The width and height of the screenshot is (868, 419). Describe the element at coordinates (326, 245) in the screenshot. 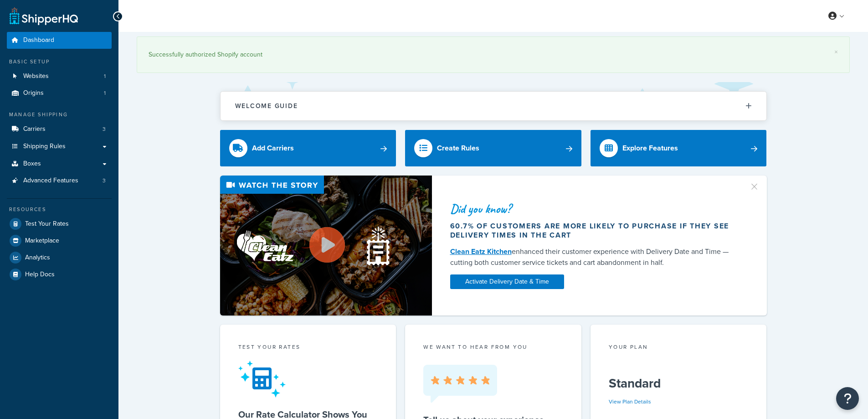

I see `img: Video thumbnail` at that location.